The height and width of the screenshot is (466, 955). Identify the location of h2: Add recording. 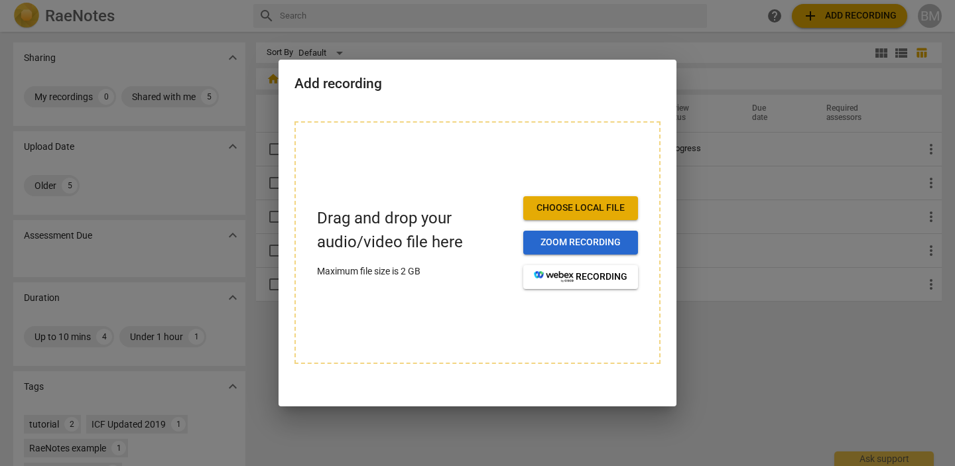
(478, 84).